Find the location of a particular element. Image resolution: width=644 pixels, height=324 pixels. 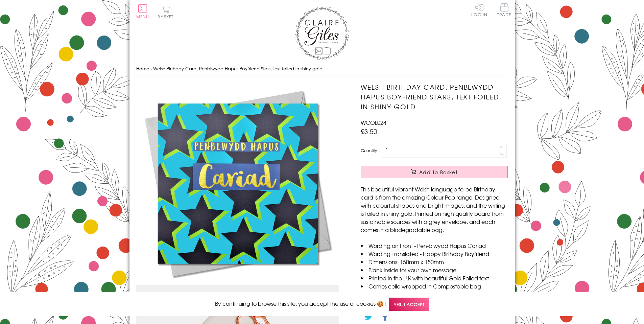

span: £3.50 is located at coordinates (369, 131).